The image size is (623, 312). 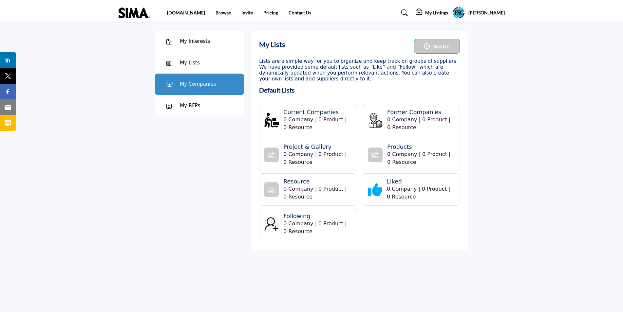 What do you see at coordinates (271, 12) in the screenshot?
I see `a: Pricing` at bounding box center [271, 12].